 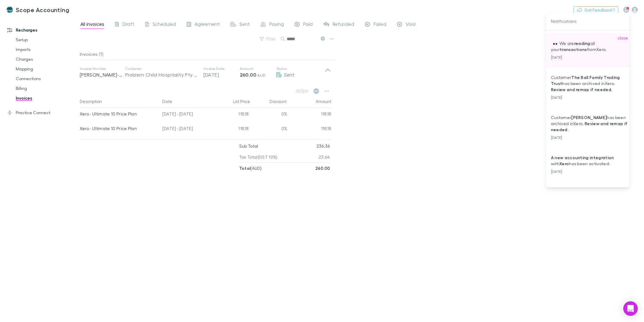 What do you see at coordinates (564, 163) in the screenshot?
I see `strong: Xero` at bounding box center [564, 163].